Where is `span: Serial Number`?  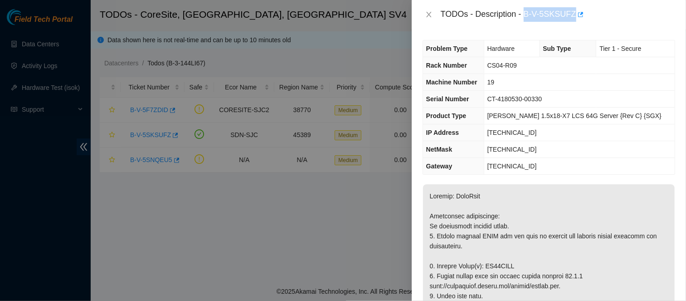 span: Serial Number is located at coordinates (448, 99).